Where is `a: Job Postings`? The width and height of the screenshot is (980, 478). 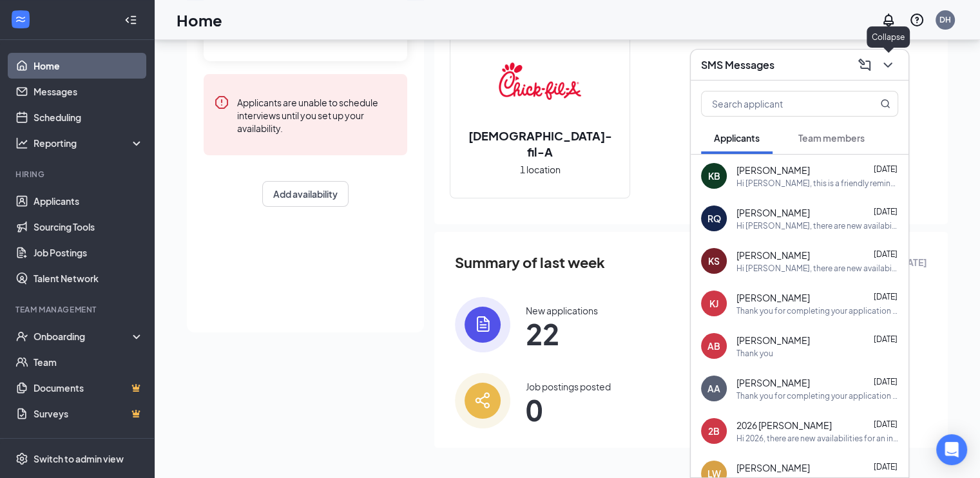
a: Job Postings is located at coordinates (88, 252).